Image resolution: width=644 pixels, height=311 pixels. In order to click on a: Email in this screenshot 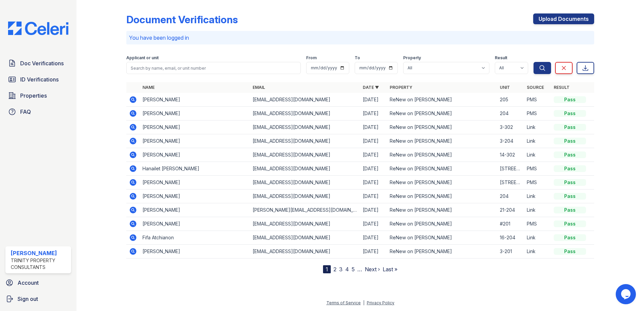, I will do `click(259, 87)`.